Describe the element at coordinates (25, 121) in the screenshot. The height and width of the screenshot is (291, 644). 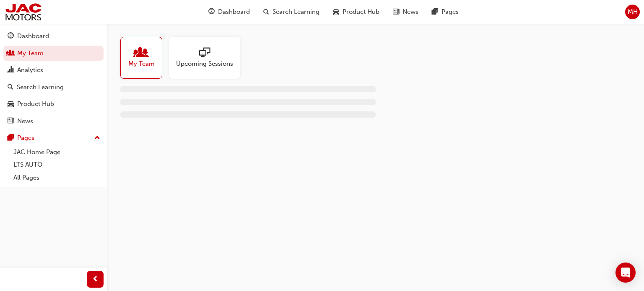
I see `div: News` at that location.